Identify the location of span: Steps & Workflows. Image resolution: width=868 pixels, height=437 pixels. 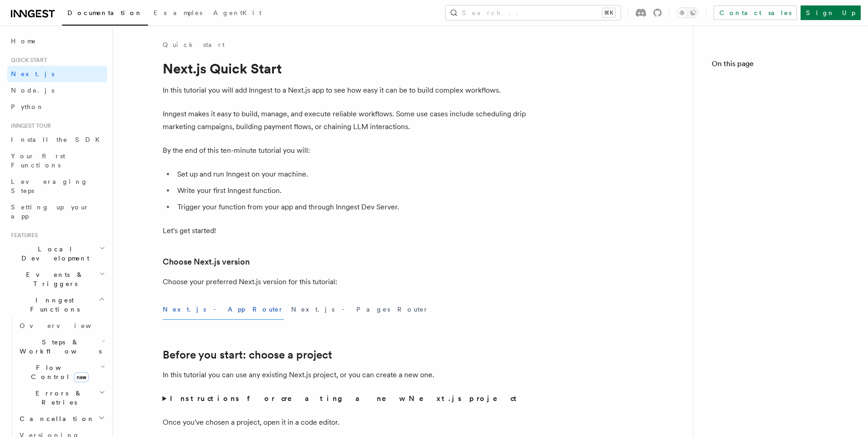
(59, 347).